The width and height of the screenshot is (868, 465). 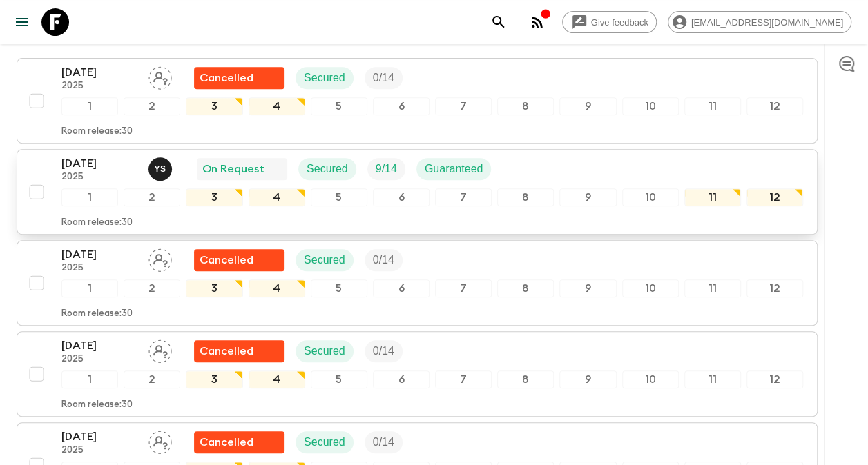 What do you see at coordinates (386, 169) in the screenshot?
I see `p: 9 / 14` at bounding box center [386, 169].